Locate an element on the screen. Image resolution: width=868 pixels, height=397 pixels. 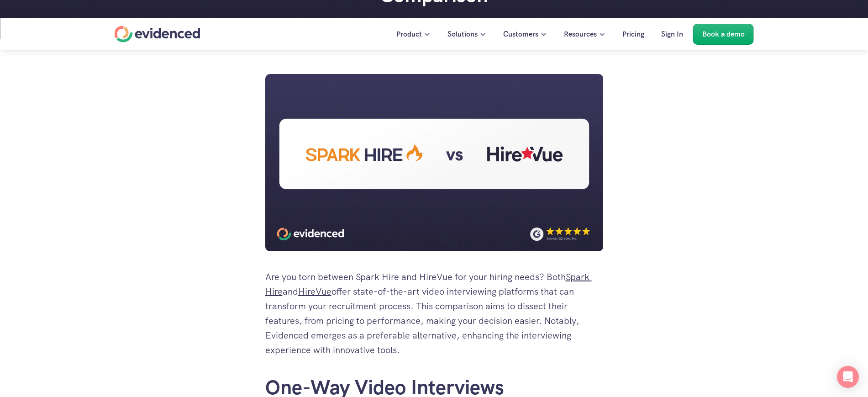
p: Customers is located at coordinates (521, 34).